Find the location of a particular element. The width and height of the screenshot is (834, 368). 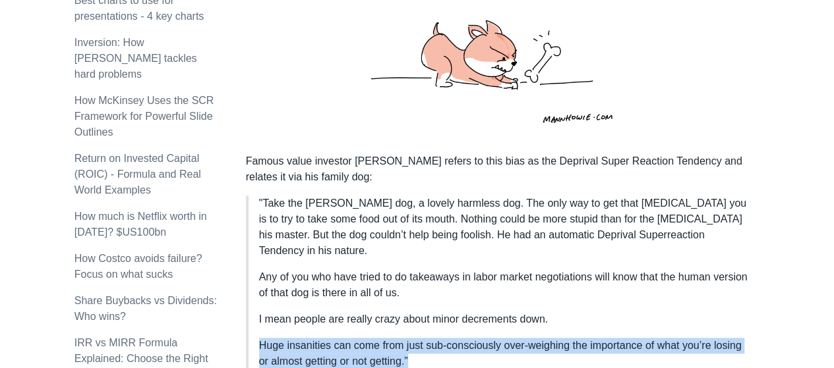

a: How Costco avoids failure? Focus on what sucks is located at coordinates (138, 266).